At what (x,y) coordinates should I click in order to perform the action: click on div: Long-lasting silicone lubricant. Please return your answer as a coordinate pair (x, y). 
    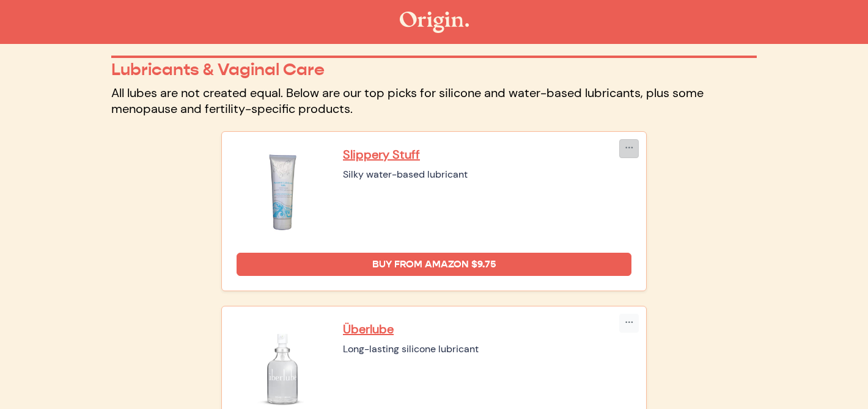
    Looking at the image, I should click on (487, 349).